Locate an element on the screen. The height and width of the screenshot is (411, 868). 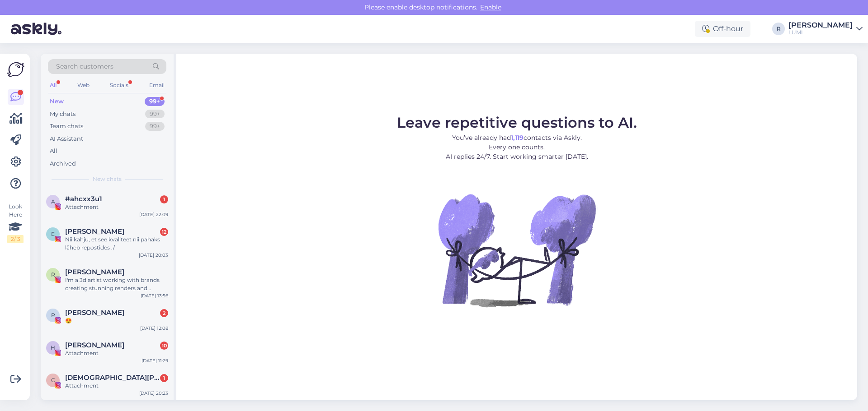
span: Rohit Vaswani is located at coordinates (94, 272).